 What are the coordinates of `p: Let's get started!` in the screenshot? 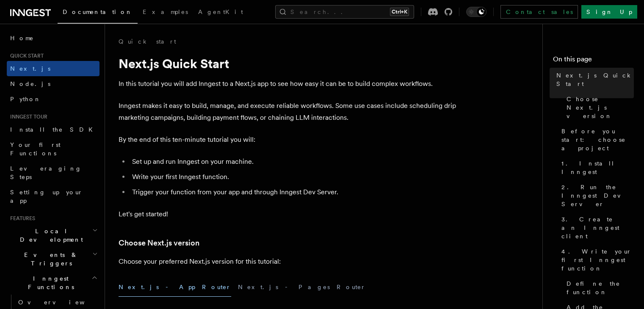 It's located at (288, 214).